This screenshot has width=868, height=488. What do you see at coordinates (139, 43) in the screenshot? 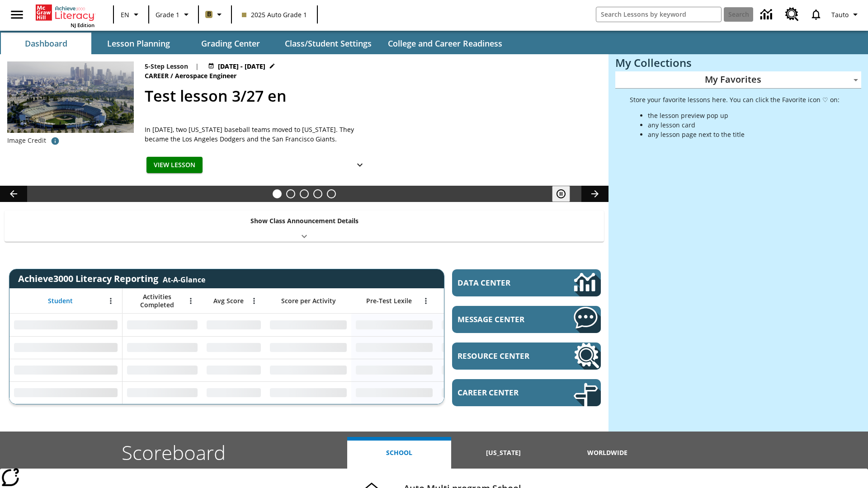
I see `button: Lesson Planning` at bounding box center [139, 43].